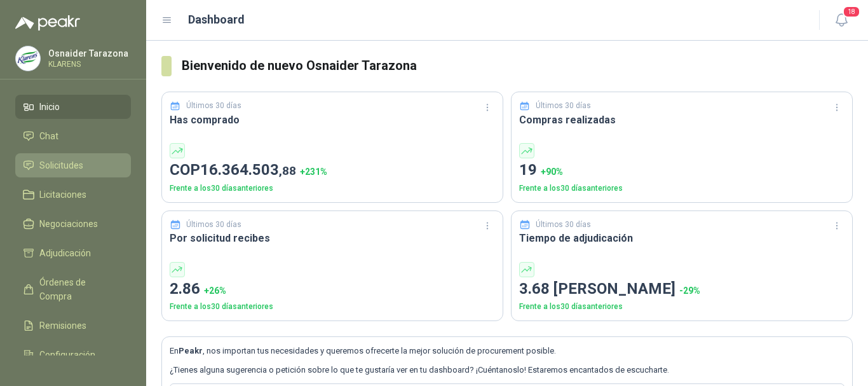 Image resolution: width=868 pixels, height=386 pixels. I want to click on p: En , nos importan tus necesidades y queremos ofrecerte la mejor solución de procurement posible., so click(507, 351).